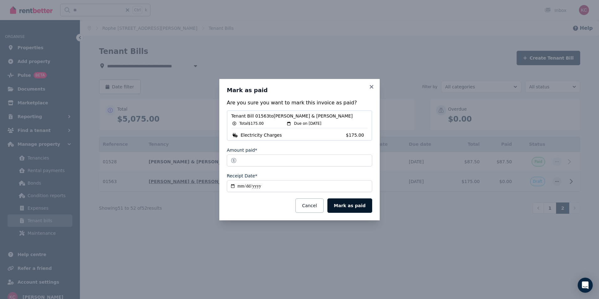 This screenshot has width=599, height=299. What do you see at coordinates (357, 135) in the screenshot?
I see `span: $175.00` at bounding box center [357, 135].